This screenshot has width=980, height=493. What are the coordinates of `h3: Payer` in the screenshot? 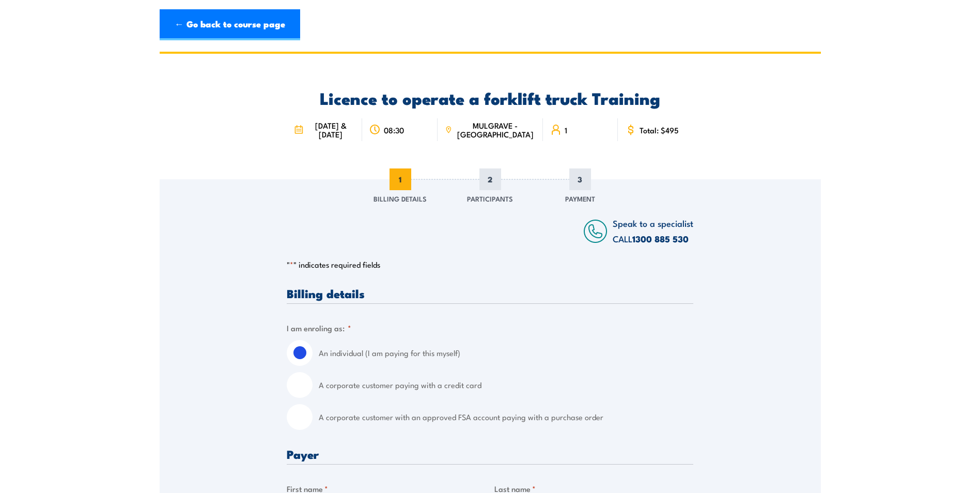 It's located at (490, 454).